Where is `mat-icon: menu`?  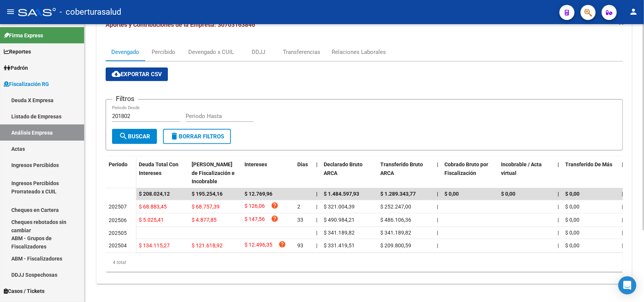 mat-icon: menu is located at coordinates (10, 12).